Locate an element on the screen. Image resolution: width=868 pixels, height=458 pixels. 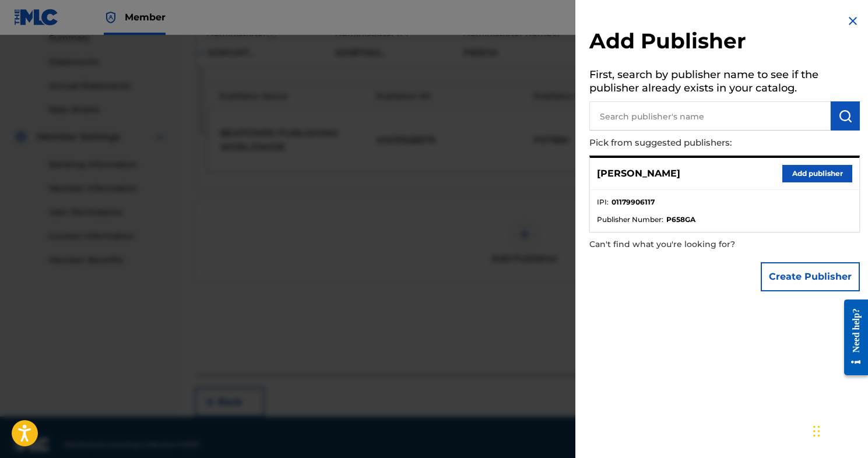
span: IPI : is located at coordinates (603, 203).